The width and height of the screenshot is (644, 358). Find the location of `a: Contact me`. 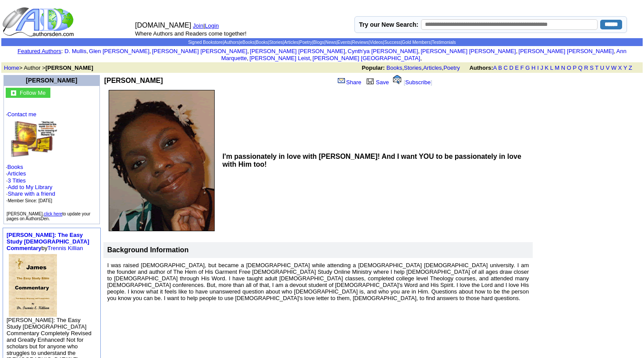

a: Contact me is located at coordinates (22, 114).